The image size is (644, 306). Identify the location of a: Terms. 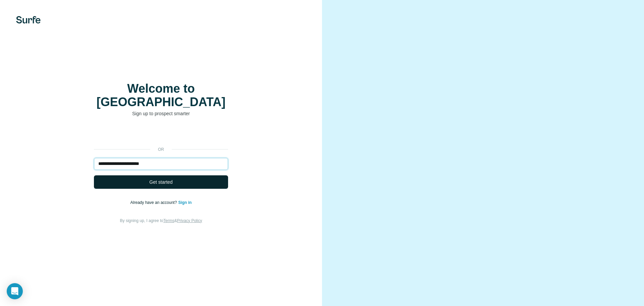
(169, 221).